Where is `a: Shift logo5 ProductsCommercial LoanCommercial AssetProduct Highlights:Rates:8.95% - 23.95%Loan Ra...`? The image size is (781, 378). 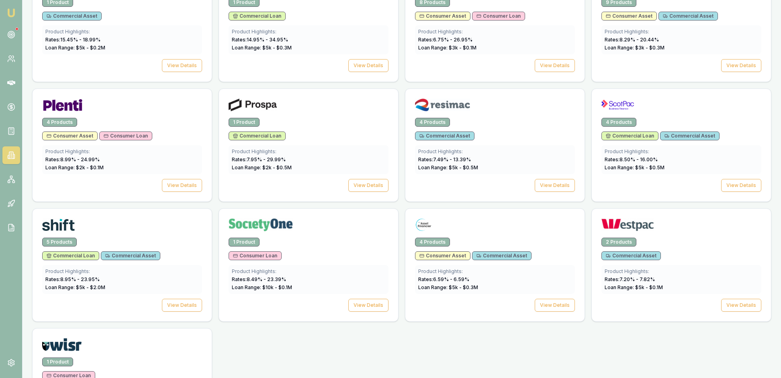
a: Shift logo5 ProductsCommercial LoanCommercial AssetProduct Highlights:Rates:8.95% - 23.95%Loan Ra... is located at coordinates (122, 265).